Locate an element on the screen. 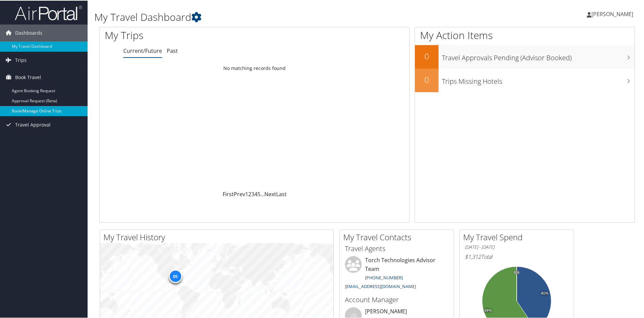 Image resolution: width=644 pixels, height=318 pixels. a: 2 is located at coordinates (250, 194).